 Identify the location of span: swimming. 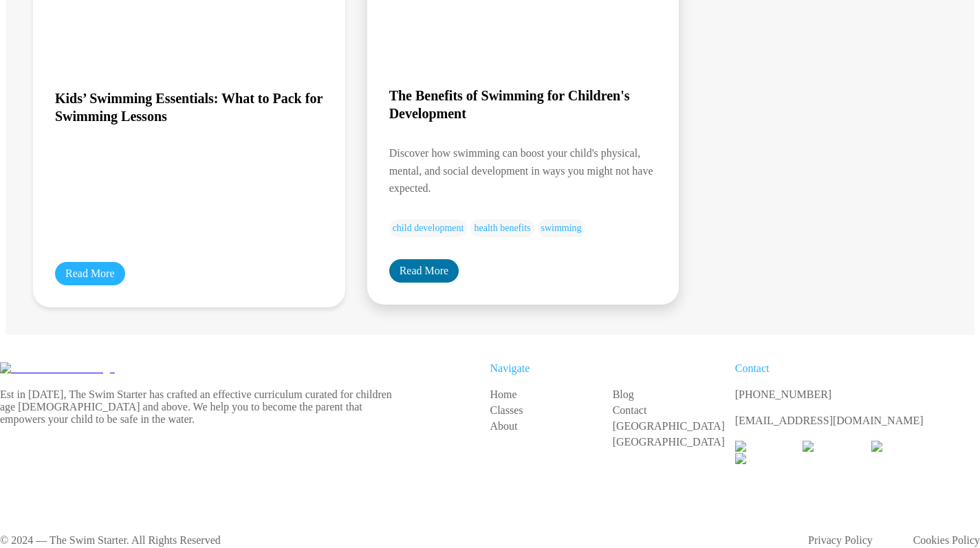
(561, 229).